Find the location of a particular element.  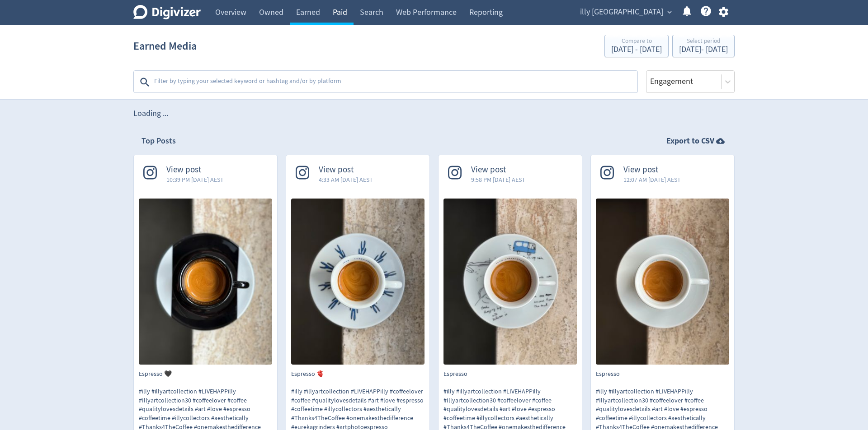

p: Loading ... is located at coordinates (434, 114).